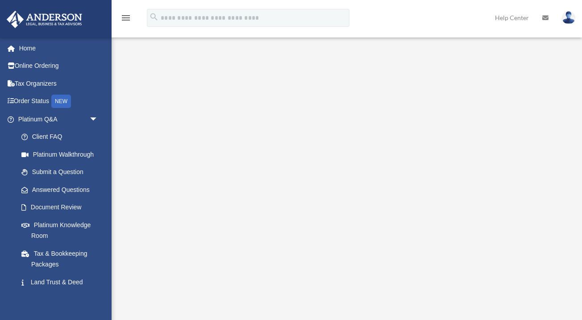 This screenshot has width=582, height=320. Describe the element at coordinates (59, 66) in the screenshot. I see `a: Online Ordering` at that location.